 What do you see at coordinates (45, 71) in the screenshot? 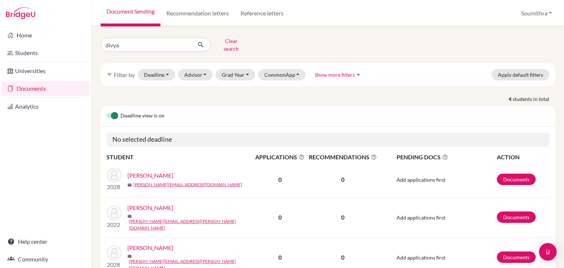
I see `a: Universities` at bounding box center [45, 71].